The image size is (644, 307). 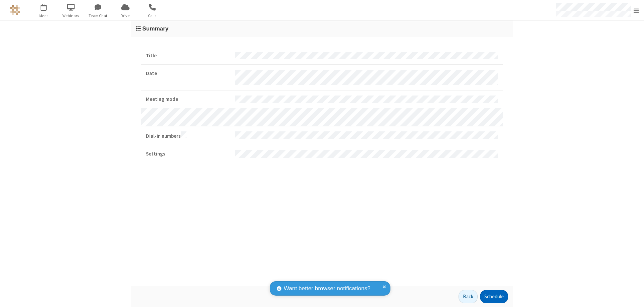 I want to click on button: Schedule, so click(x=494, y=297).